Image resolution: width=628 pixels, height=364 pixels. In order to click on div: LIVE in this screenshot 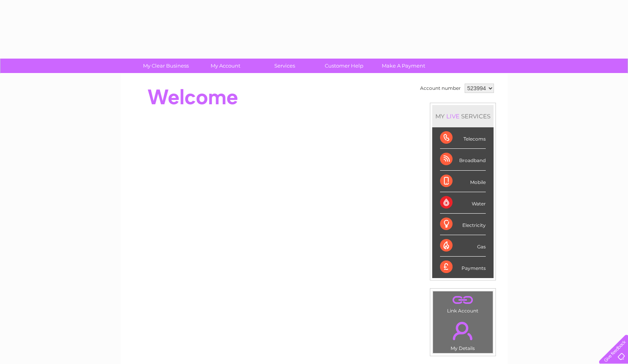, I will do `click(453, 116)`.